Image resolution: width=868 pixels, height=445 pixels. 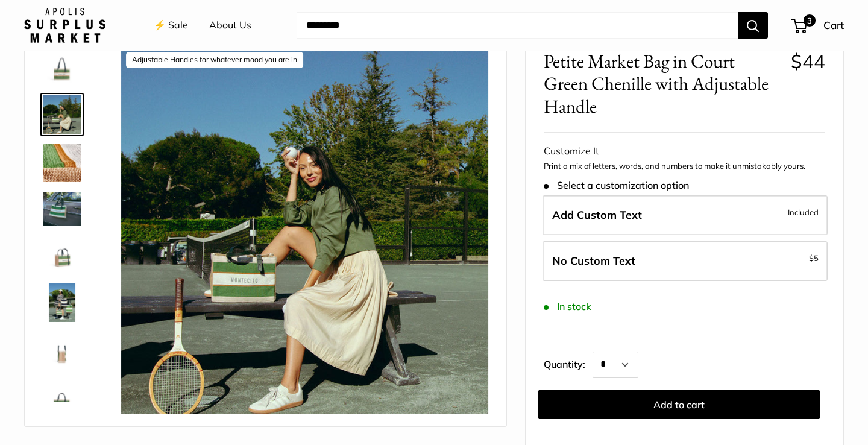 What do you see at coordinates (684, 166) in the screenshot?
I see `p: Print a mix of letters, words, and numbers to make it unmistakably yours.` at bounding box center [684, 166].